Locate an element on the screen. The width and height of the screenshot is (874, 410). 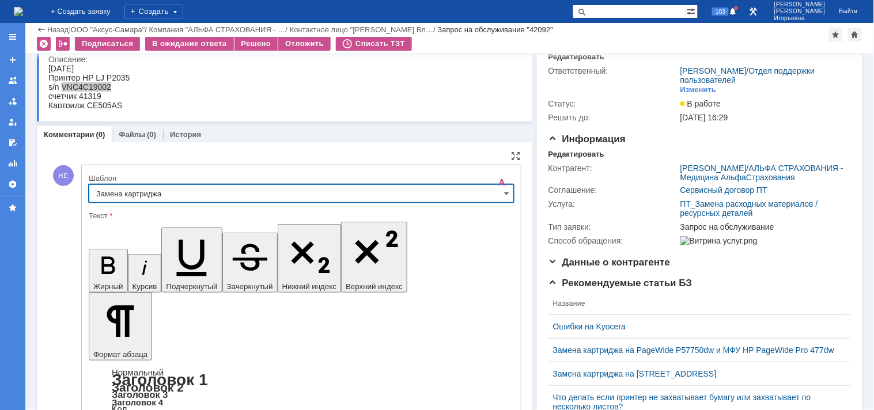
a: Перейти на домашнюю страницу is located at coordinates (18, 12).